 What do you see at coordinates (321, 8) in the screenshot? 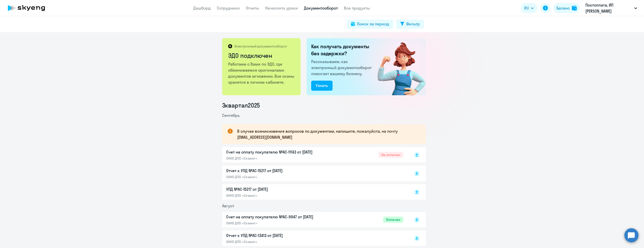
I see `a: Документооборот` at bounding box center [321, 8].